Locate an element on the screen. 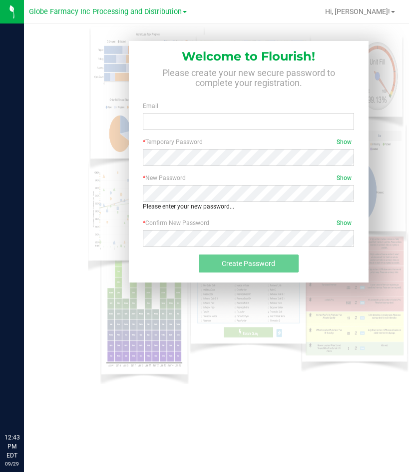 Image resolution: width=409 pixels, height=472 pixels. span: Create Password is located at coordinates (248, 263).